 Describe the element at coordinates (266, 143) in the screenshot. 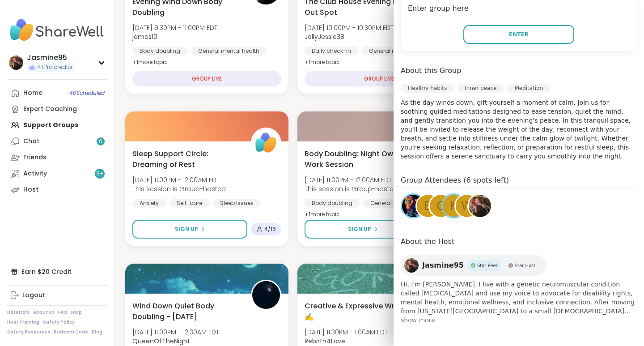

I see `img: ShareWell` at that location.